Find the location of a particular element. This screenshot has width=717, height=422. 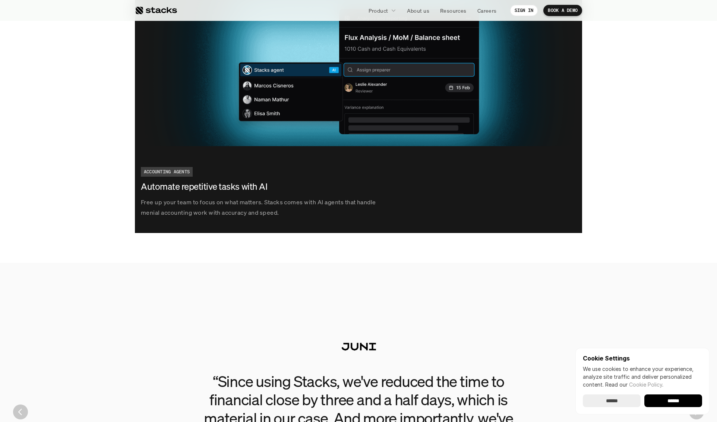

p: BOOK A DEMO is located at coordinates (563, 10).